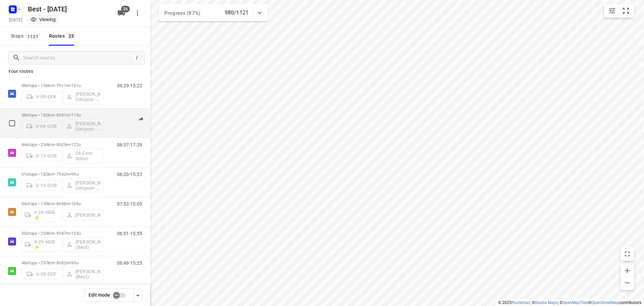  I want to click on span: 26, so click(126, 9).